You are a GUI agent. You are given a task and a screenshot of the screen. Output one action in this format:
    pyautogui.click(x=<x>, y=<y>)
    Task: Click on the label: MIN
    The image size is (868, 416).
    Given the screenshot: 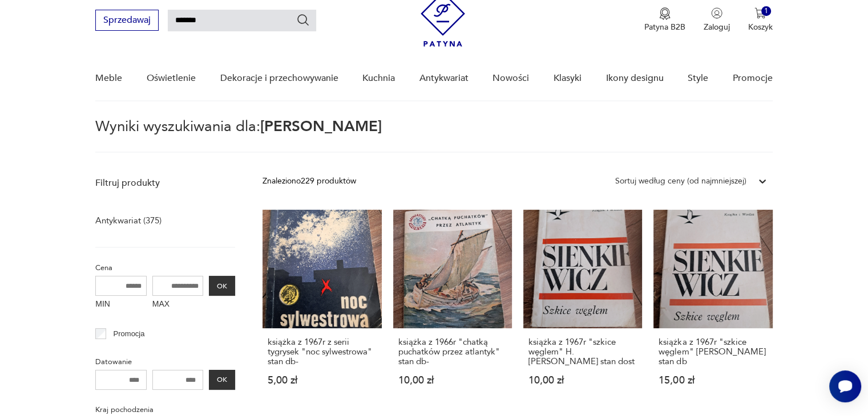 What is the action you would take?
    pyautogui.click(x=121, y=305)
    